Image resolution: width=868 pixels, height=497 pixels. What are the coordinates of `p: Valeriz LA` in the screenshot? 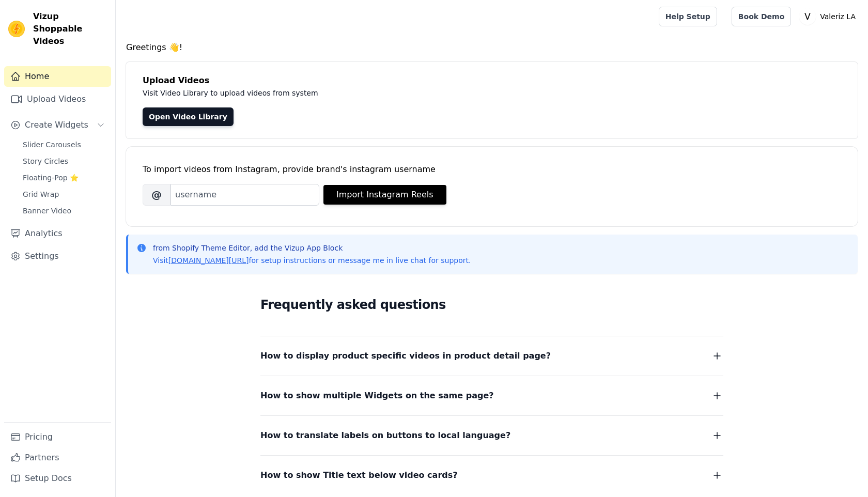 It's located at (838, 17).